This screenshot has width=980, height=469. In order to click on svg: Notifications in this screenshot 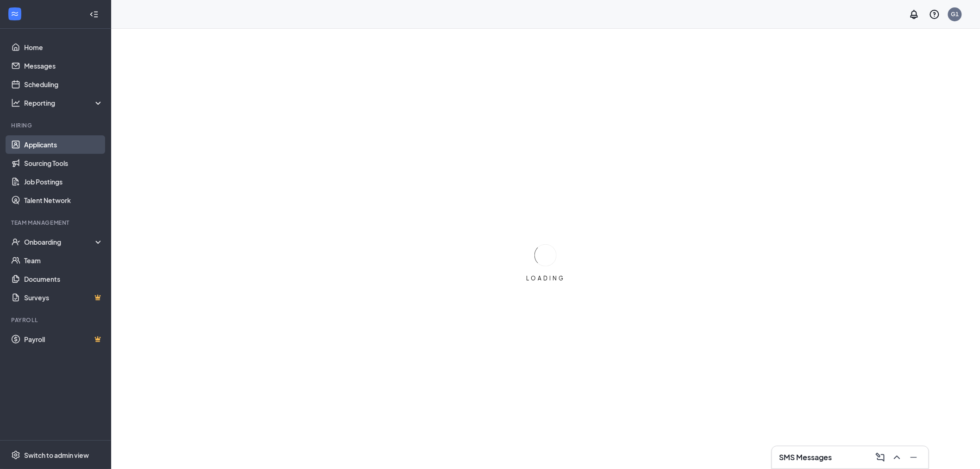, I will do `click(914, 14)`.